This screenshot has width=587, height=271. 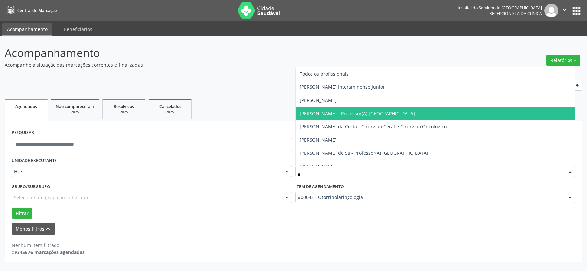 I want to click on a: Beneficiários, so click(x=78, y=29).